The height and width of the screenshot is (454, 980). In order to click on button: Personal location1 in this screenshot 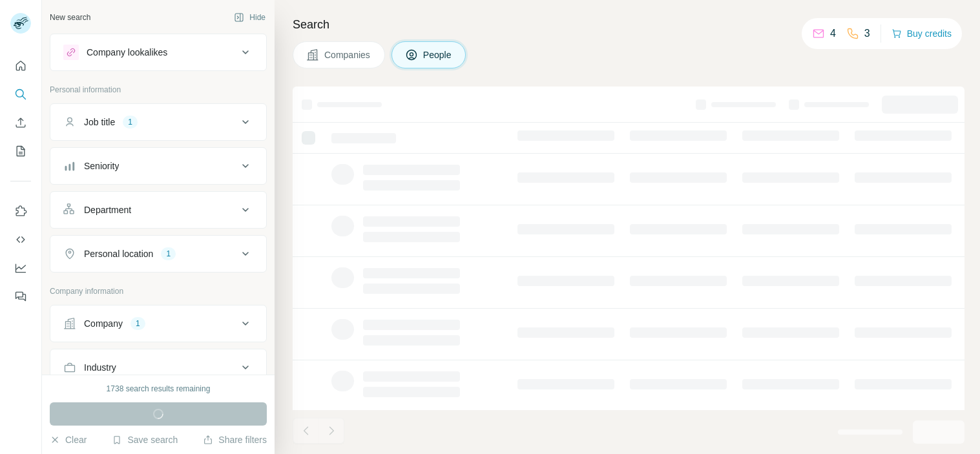, I will do `click(158, 254)`.